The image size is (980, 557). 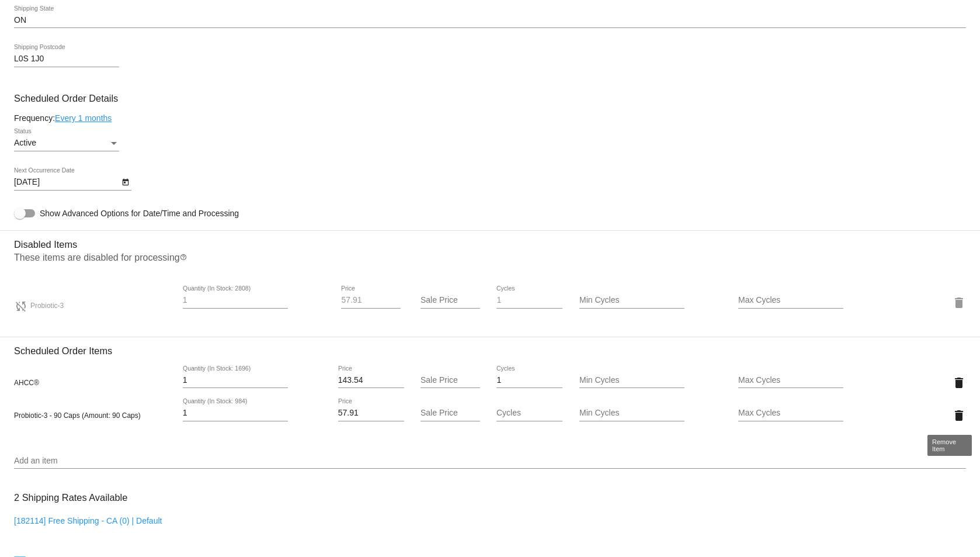 I want to click on h3: Disabled Items, so click(x=490, y=240).